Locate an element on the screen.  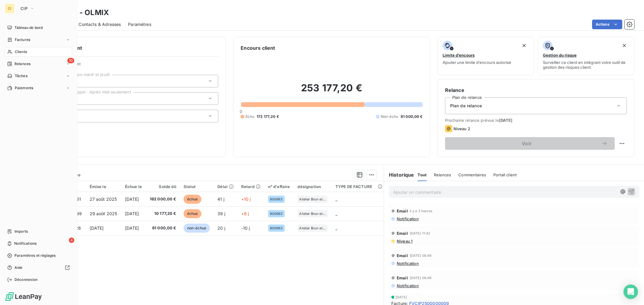
span: non-échue is located at coordinates (196, 228).